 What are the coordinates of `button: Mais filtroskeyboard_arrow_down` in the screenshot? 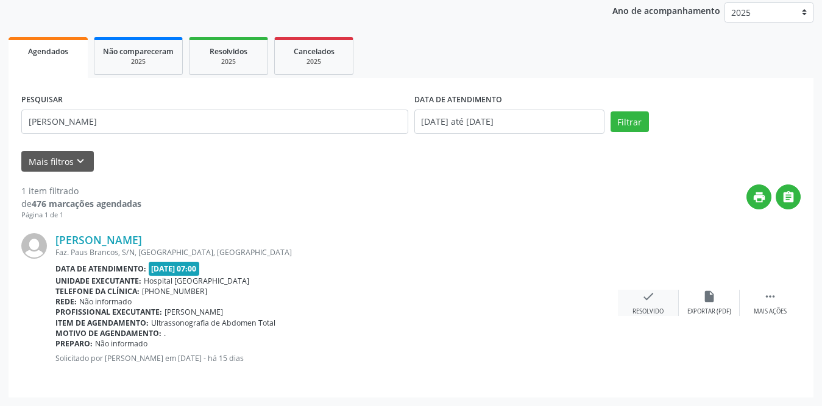 It's located at (57, 161).